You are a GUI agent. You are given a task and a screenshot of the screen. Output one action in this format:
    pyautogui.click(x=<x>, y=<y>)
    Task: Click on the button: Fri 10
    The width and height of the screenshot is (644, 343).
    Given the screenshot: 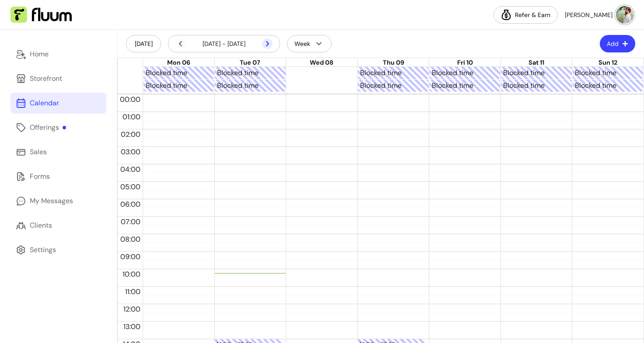 What is the action you would take?
    pyautogui.click(x=465, y=63)
    